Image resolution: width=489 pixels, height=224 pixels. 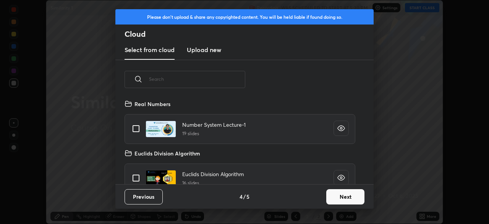 What do you see at coordinates (153, 104) in the screenshot?
I see `h4: Real Numbers` at bounding box center [153, 104].